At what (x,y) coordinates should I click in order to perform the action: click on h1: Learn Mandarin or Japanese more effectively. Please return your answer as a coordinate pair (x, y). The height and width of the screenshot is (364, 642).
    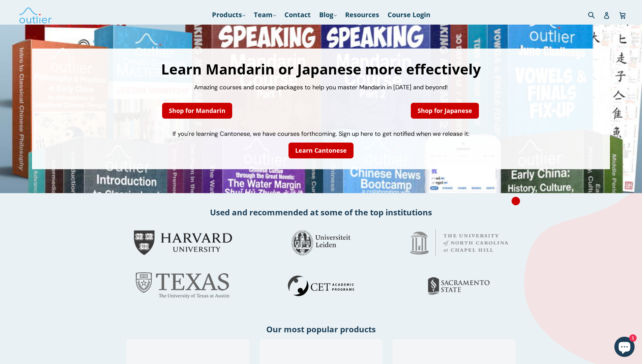
    Looking at the image, I should click on (321, 69).